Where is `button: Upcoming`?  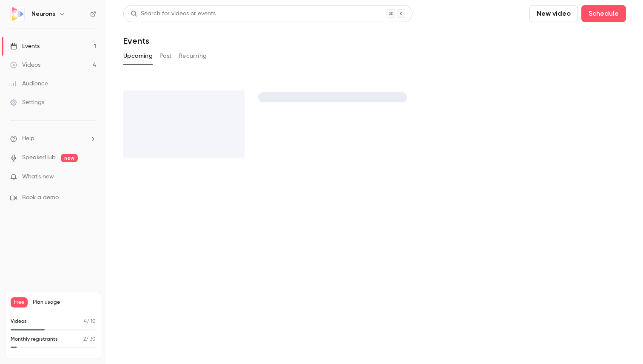 button: Upcoming is located at coordinates (138, 56).